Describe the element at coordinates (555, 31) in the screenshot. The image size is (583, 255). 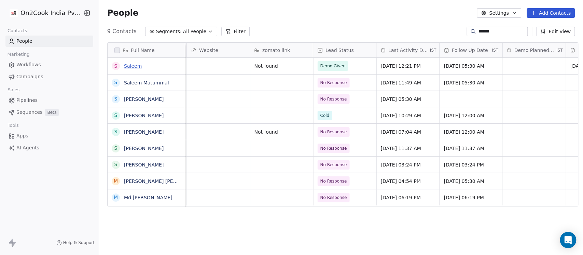
I see `button: Edit View` at that location.